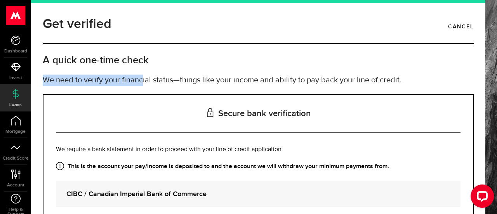  What do you see at coordinates (258, 80) in the screenshot?
I see `p: We need to verify your financial status—things like your income and ability to pay back your line...` at bounding box center [258, 80].